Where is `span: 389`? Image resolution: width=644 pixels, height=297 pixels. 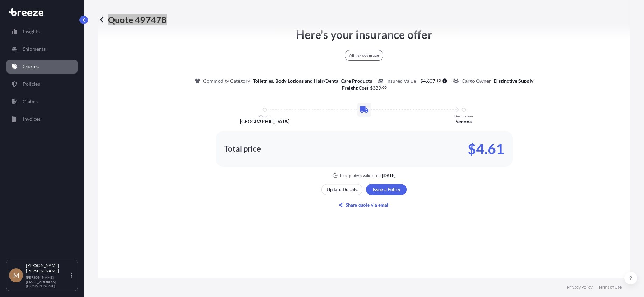
span: 389 is located at coordinates (377, 88).